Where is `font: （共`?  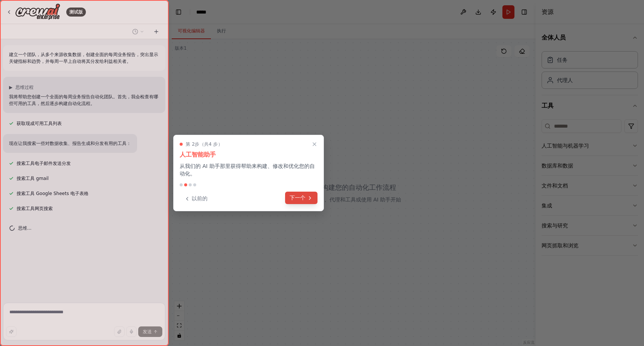 font: （共 is located at coordinates (204, 144).